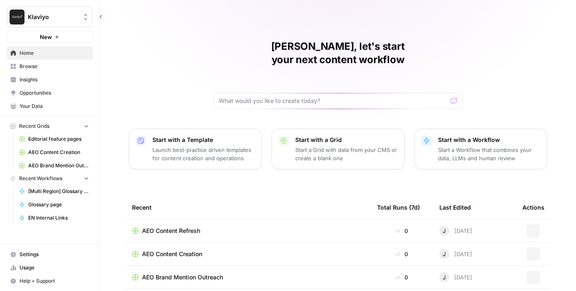 This screenshot has width=576, height=291. What do you see at coordinates (489, 140) in the screenshot?
I see `p: Start with a Workflow` at bounding box center [489, 140].